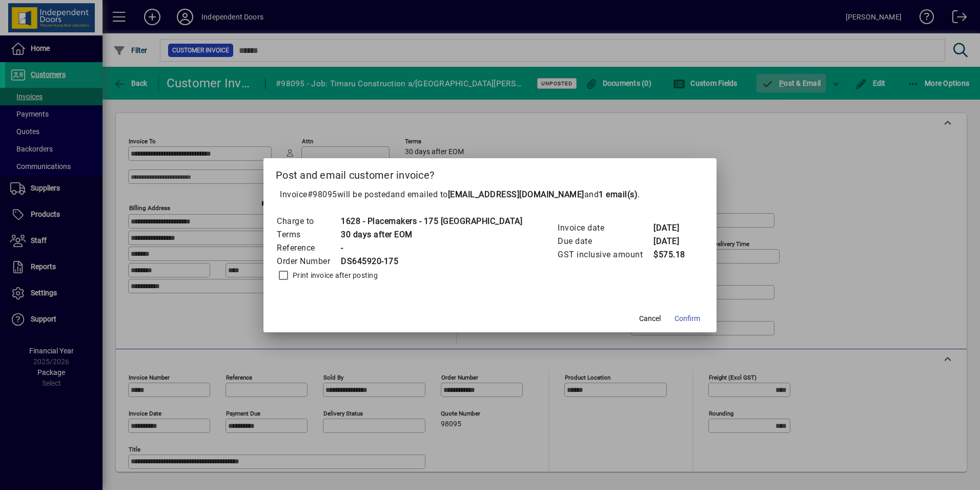  I want to click on td: DS645920-175, so click(431, 261).